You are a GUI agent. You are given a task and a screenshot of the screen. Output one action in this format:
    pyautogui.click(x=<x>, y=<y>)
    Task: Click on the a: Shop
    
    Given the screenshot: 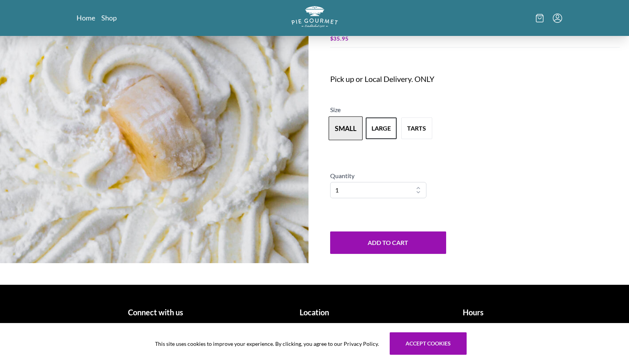 What is the action you would take?
    pyautogui.click(x=109, y=18)
    